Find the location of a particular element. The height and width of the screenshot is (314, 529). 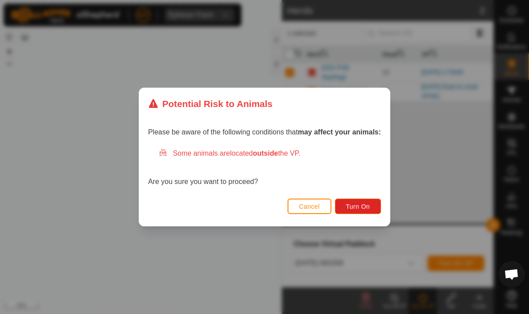

button: Turn On is located at coordinates (358, 206).